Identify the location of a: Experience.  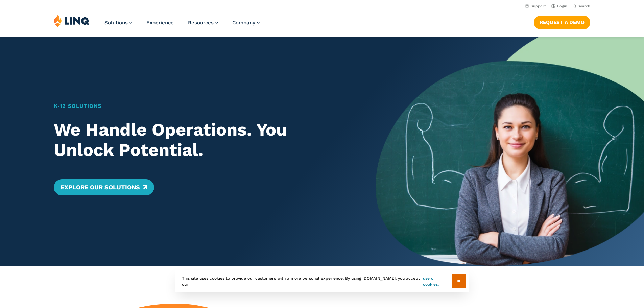
(160, 23).